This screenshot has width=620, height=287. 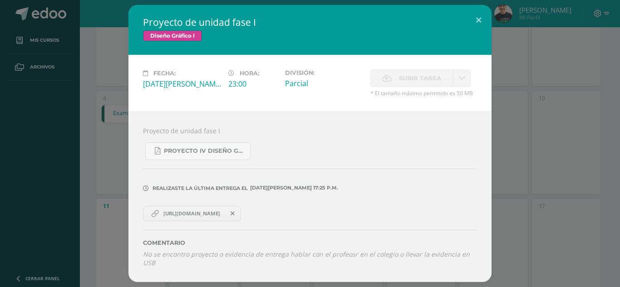 What do you see at coordinates (462, 78) in the screenshot?
I see `a: La fecha de entrega ha expirado` at bounding box center [462, 78].